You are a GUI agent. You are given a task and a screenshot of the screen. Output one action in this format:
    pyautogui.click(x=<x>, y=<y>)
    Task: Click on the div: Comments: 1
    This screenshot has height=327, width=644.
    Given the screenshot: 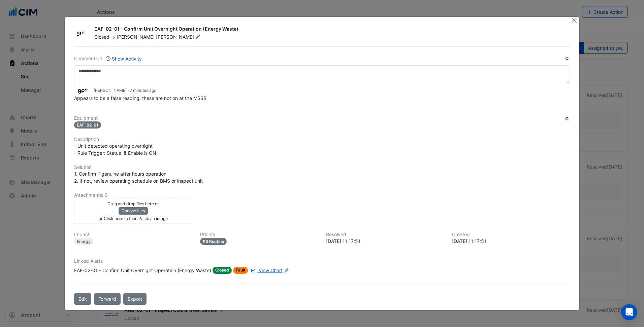 What is the action you would take?
    pyautogui.click(x=108, y=58)
    